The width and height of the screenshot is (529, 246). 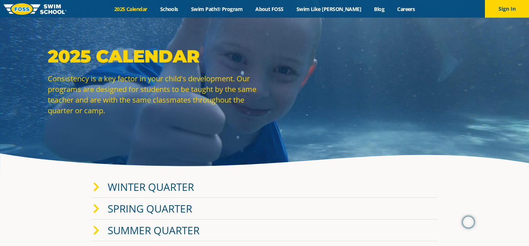 I want to click on strong: 2025 Calendar, so click(x=123, y=56).